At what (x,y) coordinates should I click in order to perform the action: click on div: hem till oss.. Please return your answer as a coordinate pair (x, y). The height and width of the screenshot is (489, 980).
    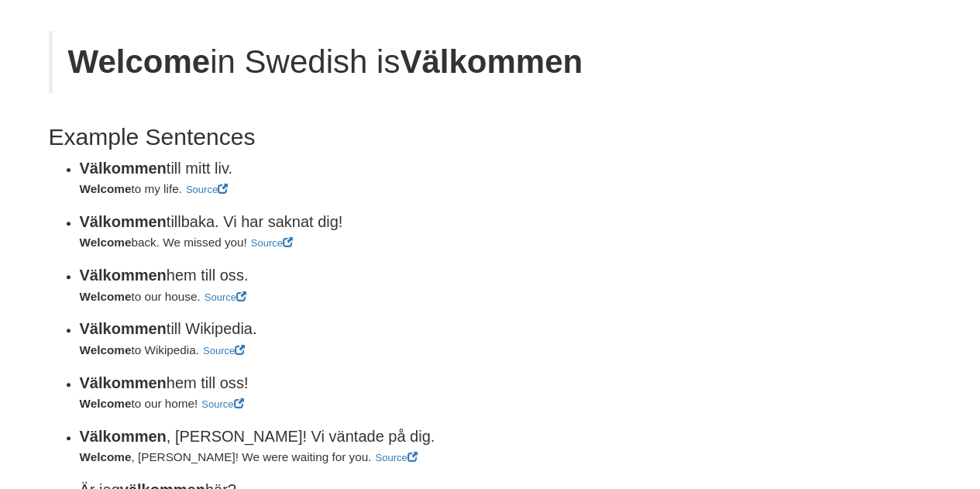
    Looking at the image, I should click on (355, 275).